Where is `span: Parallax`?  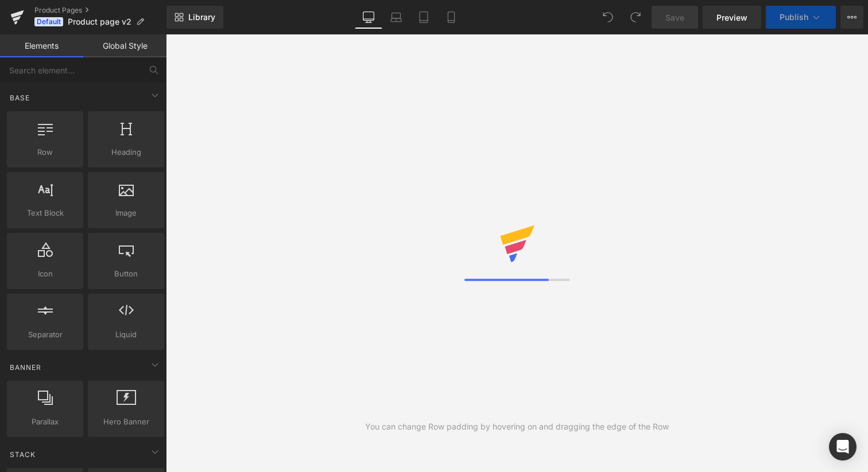
span: Parallax is located at coordinates (45, 422).